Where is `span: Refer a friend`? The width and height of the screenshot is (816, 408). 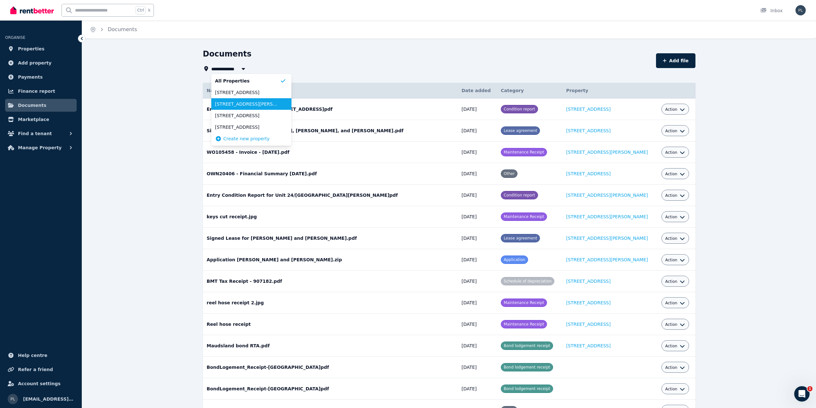
span: Refer a friend is located at coordinates (35, 369).